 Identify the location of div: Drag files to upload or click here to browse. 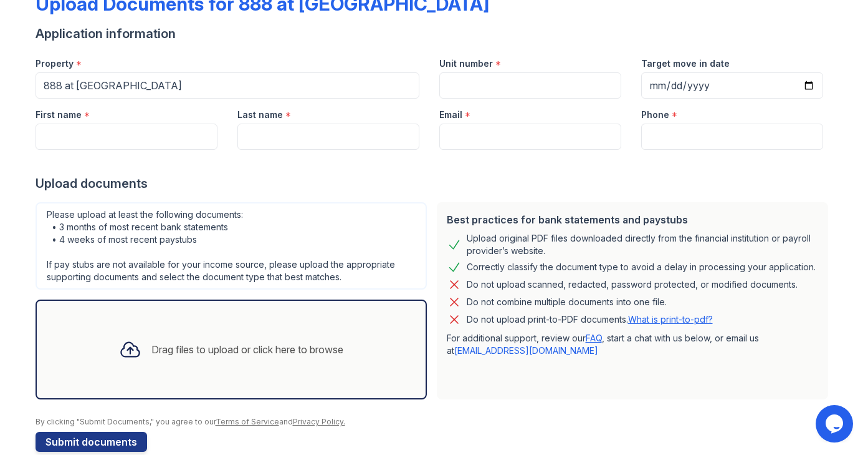
(247, 349).